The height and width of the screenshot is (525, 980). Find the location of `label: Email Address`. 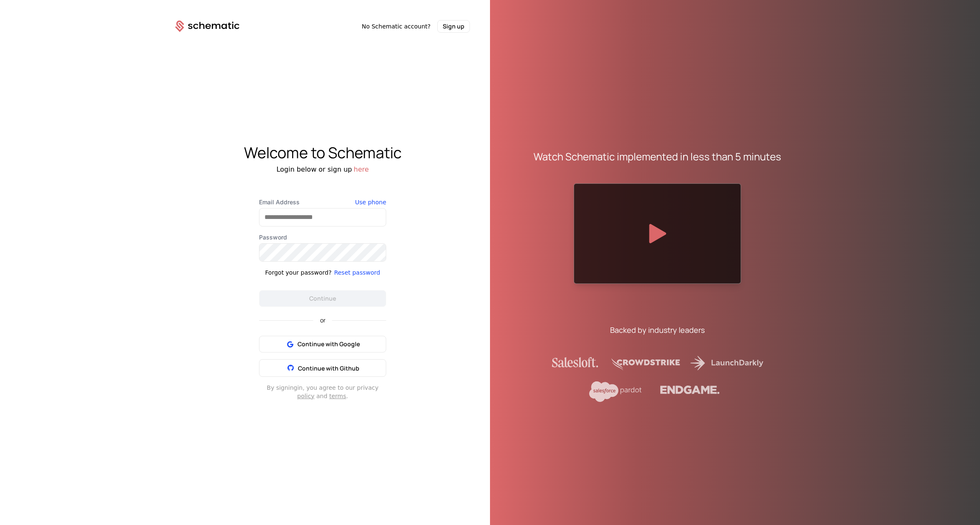

label: Email Address is located at coordinates (323, 202).